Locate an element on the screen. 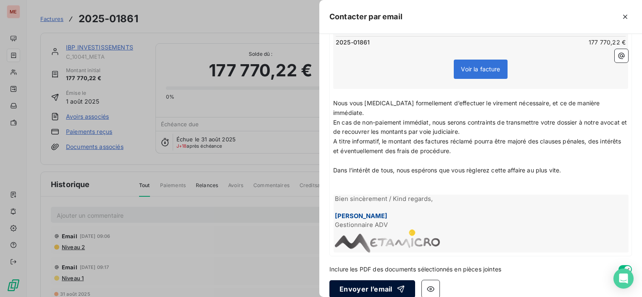  span: A titre informatif, le montant des factures réclamé pourra être majoré des clauses pénales, des i... is located at coordinates (478, 146).